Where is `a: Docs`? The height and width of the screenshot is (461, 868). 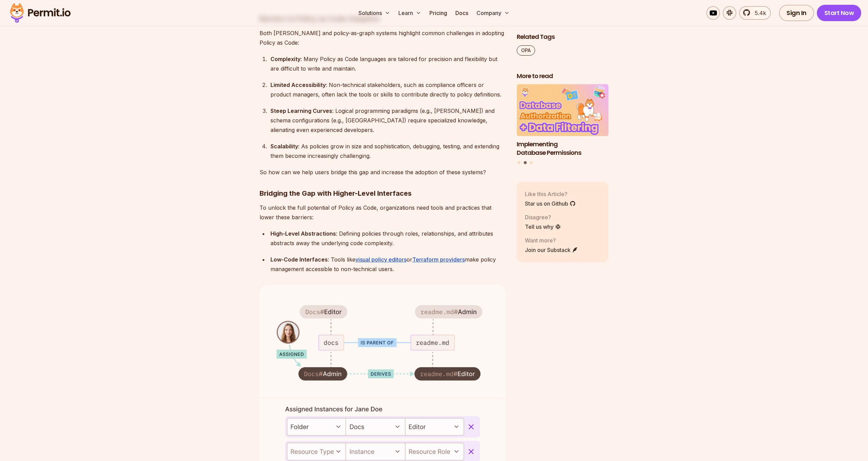 a: Docs is located at coordinates (462, 13).